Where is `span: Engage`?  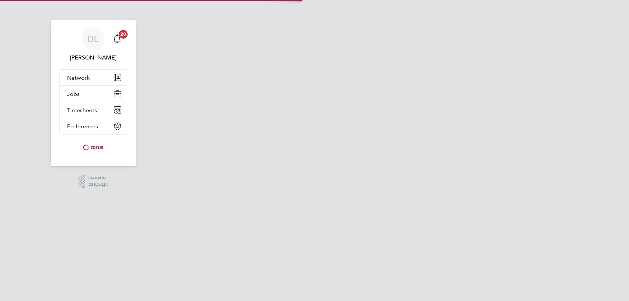
span: Engage is located at coordinates (98, 184).